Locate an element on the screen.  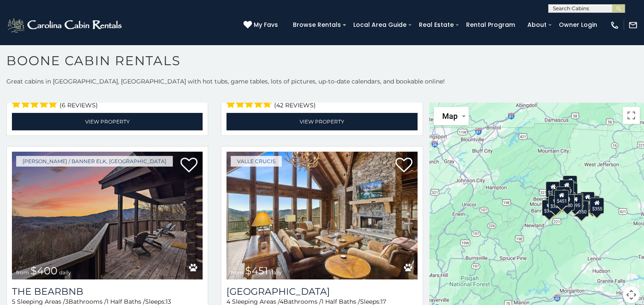
img: White-1-2.png is located at coordinates (65, 25).